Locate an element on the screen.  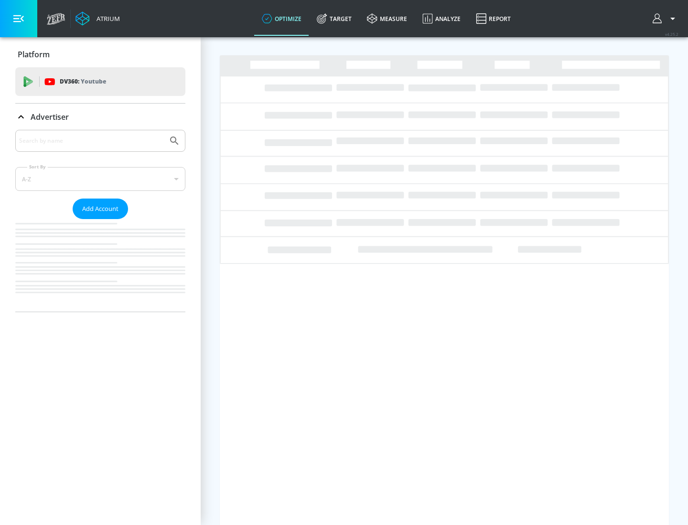
a: optimize is located at coordinates (281, 19).